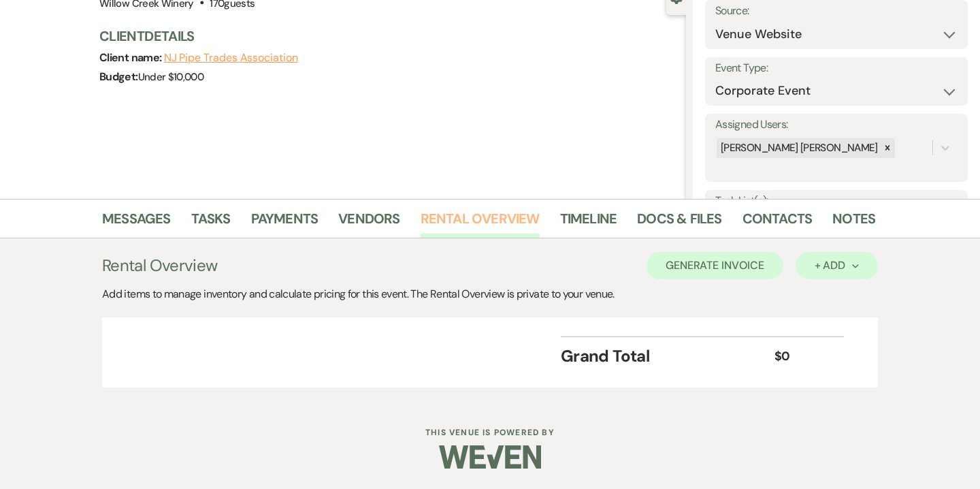 The image size is (980, 489). What do you see at coordinates (715, 266) in the screenshot?
I see `button: Generate Invoice` at bounding box center [715, 266].